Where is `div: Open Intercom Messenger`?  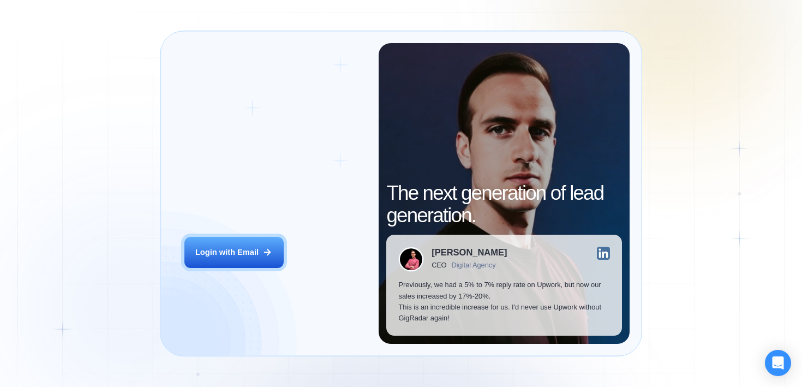 div: Open Intercom Messenger is located at coordinates (778, 363).